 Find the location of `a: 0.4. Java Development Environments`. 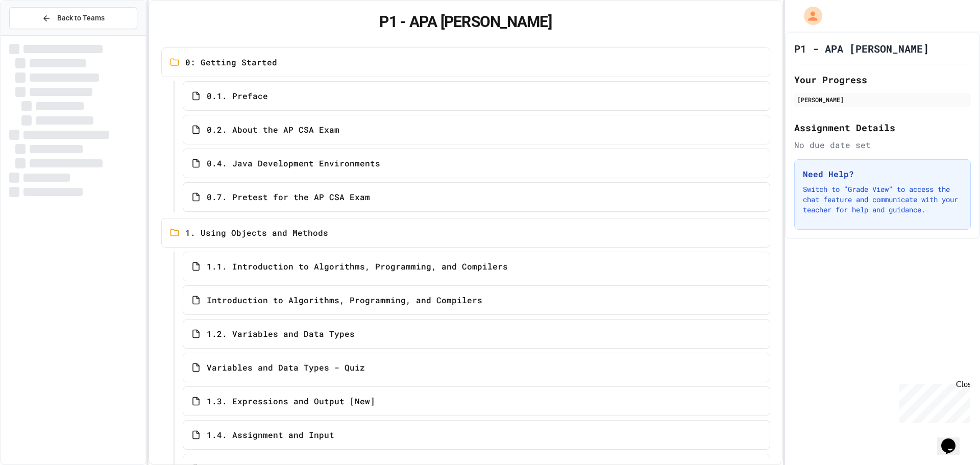

a: 0.4. Java Development Environments is located at coordinates (476, 163).